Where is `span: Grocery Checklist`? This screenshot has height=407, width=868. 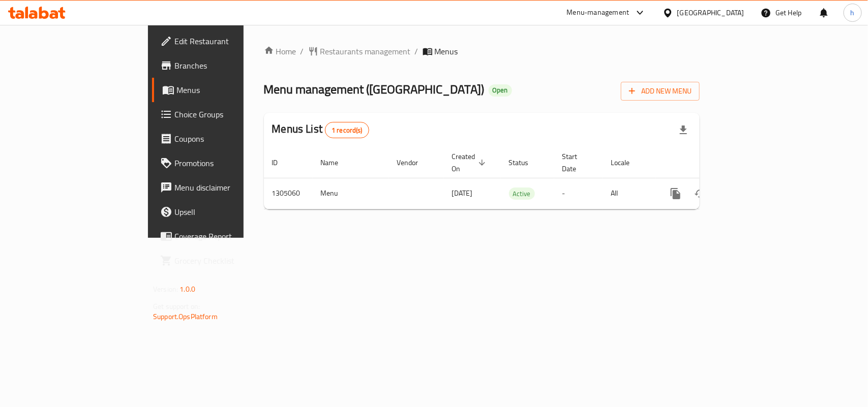
span: Grocery Checklist is located at coordinates (230, 261).